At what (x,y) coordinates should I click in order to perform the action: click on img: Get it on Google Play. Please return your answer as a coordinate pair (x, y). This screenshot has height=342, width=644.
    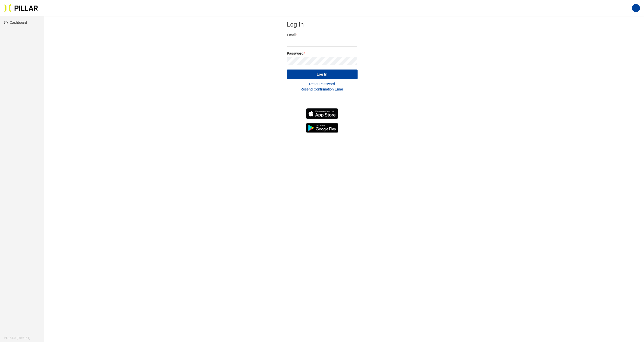
    Looking at the image, I should click on (322, 128).